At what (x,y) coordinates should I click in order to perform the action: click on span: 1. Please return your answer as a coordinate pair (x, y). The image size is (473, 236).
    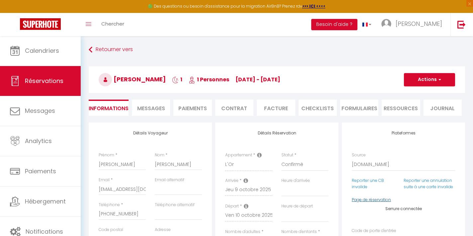
    Looking at the image, I should click on (177, 79).